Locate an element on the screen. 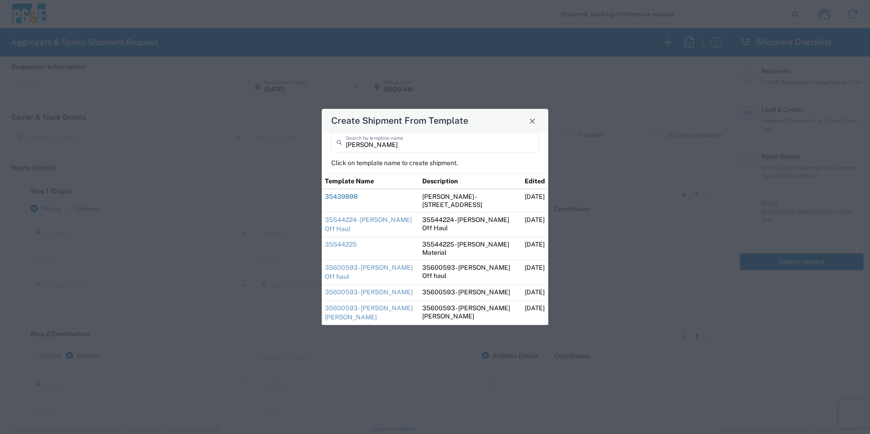 This screenshot has width=870, height=434. th: Template Name is located at coordinates (370, 181).